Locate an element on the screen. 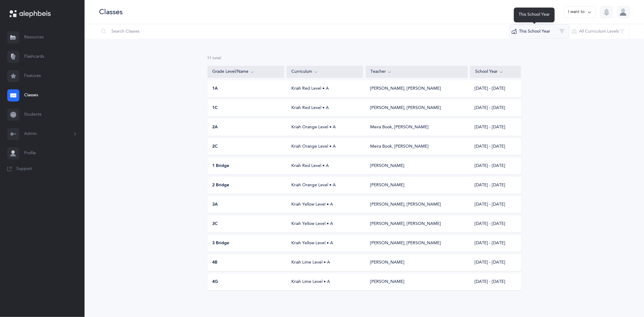  span: 1C is located at coordinates (215, 108).